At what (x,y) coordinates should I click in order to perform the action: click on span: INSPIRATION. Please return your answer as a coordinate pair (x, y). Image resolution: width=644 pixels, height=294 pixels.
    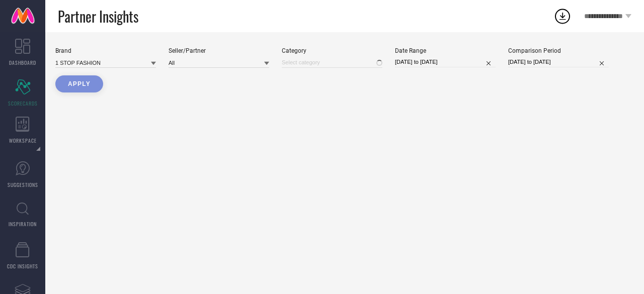
    Looking at the image, I should click on (23, 223).